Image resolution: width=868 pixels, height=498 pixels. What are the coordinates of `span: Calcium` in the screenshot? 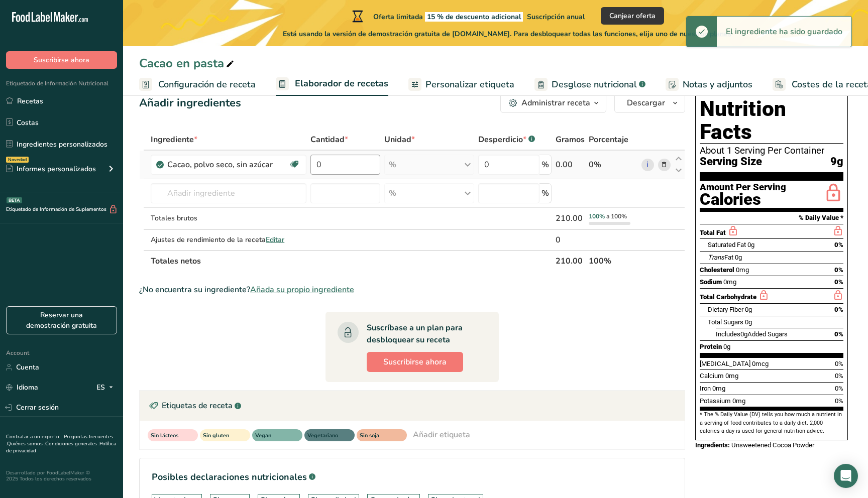 It's located at (712, 376).